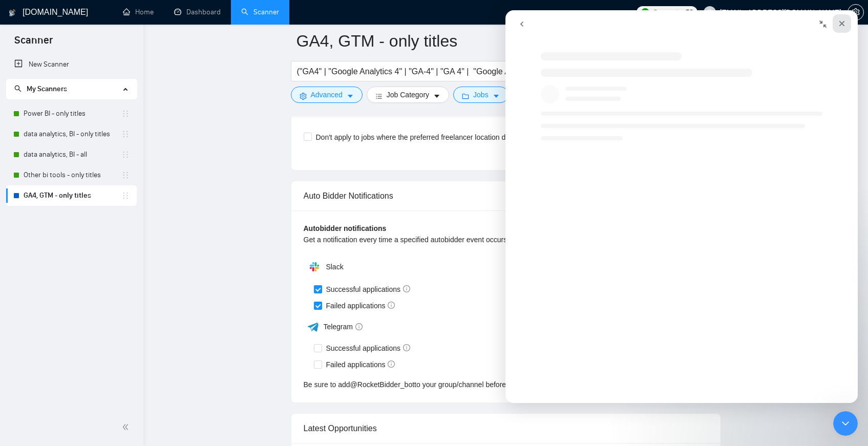 The image size is (868, 446). I want to click on div: Close, so click(336, 14).